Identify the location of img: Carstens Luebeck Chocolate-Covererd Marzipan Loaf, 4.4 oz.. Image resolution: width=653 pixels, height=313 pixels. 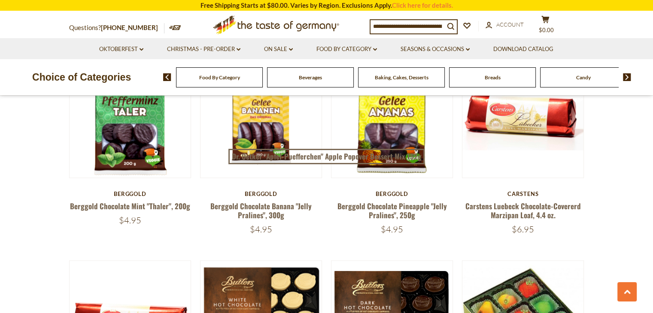
(523, 117).